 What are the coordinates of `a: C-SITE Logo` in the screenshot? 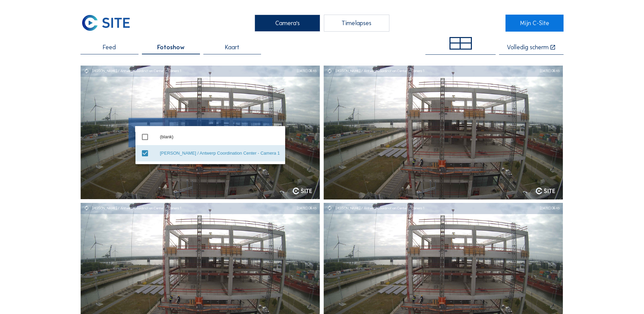 It's located at (110, 23).